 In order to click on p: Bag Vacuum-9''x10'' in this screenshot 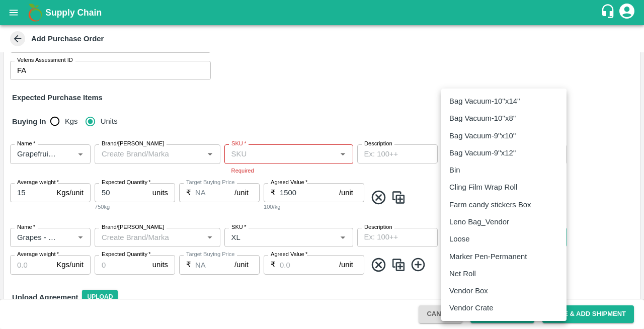, I will do `click(483, 136)`.